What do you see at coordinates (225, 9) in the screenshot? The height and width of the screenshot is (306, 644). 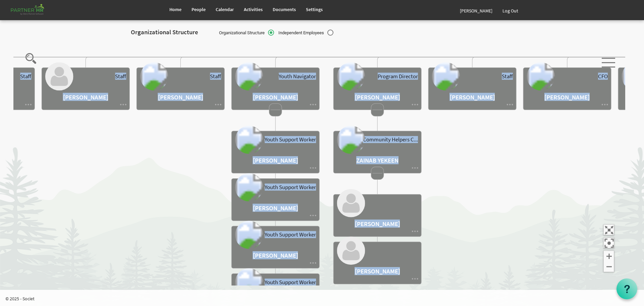 I see `span: Calendar` at bounding box center [225, 9].